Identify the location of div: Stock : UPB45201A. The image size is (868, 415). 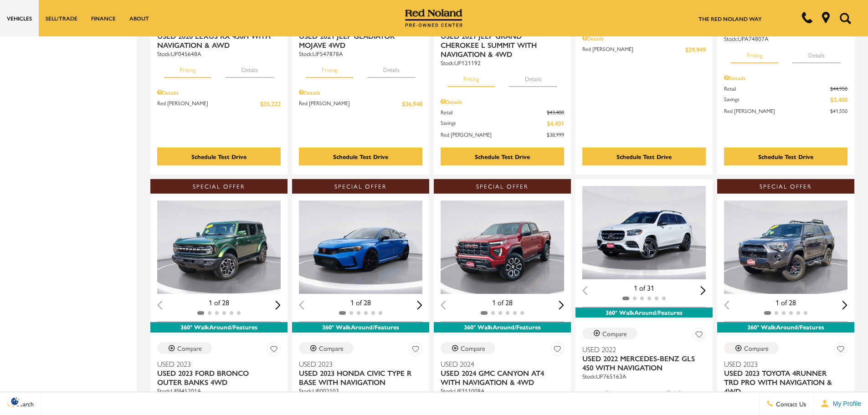
(219, 391).